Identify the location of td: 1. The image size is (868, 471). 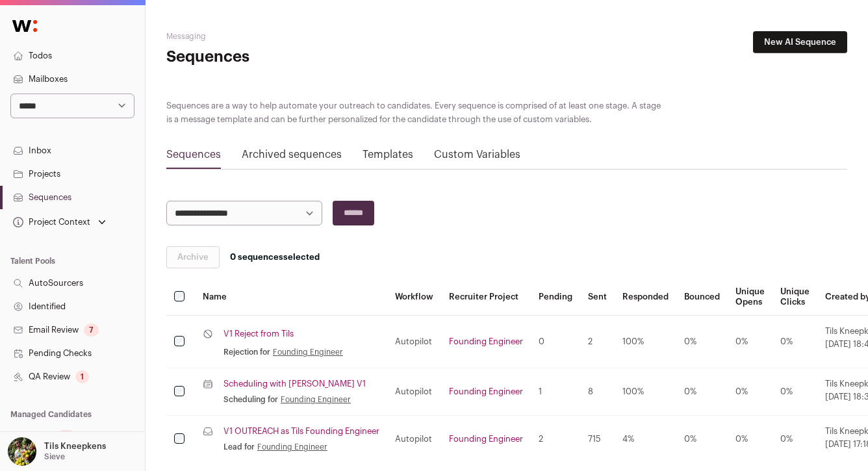
(556, 392).